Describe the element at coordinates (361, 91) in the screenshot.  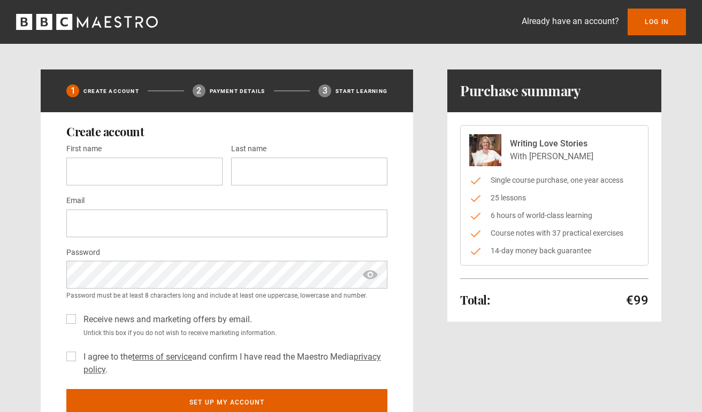
I see `p: Start learning` at that location.